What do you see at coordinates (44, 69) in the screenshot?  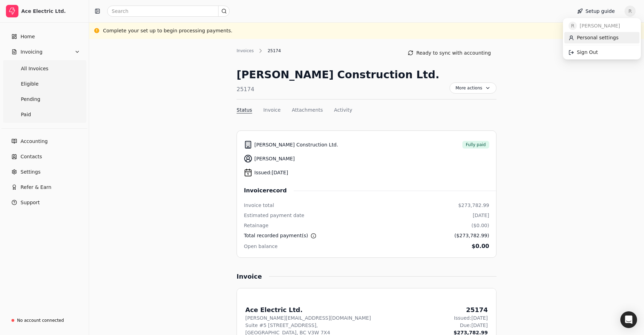 I see `a: All Invoices` at bounding box center [44, 69].